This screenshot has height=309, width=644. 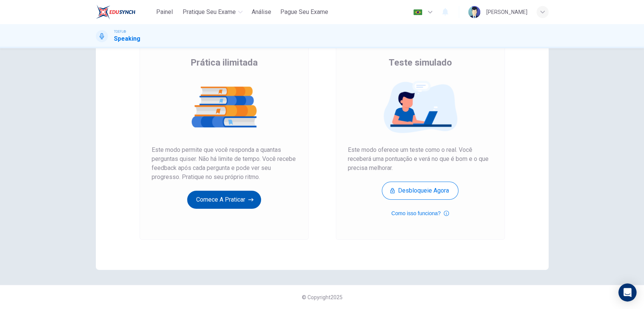 I want to click on button: Comece a praticar, so click(x=224, y=200).